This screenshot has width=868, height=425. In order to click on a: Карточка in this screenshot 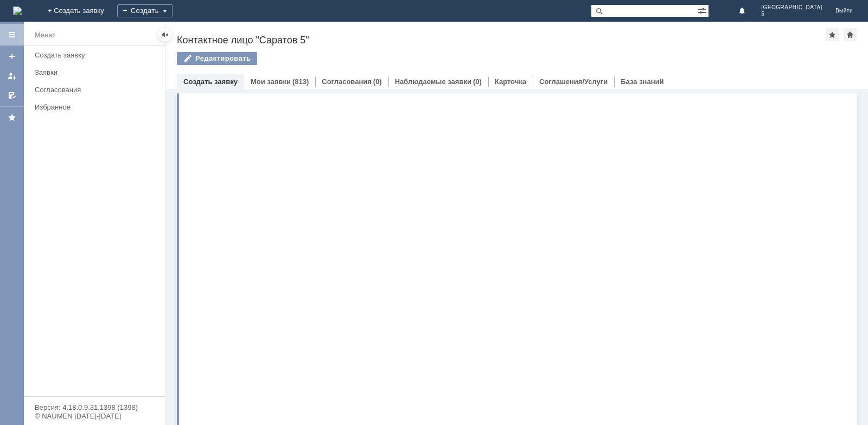, I will do `click(511, 82)`.